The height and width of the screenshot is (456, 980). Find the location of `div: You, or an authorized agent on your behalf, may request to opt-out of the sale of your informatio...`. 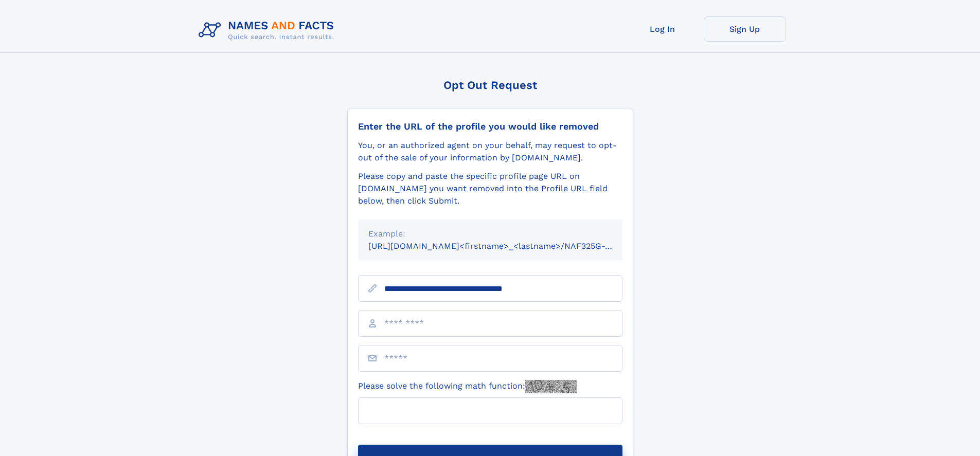

div: You, or an authorized agent on your behalf, may request to opt-out of the sale of your informatio... is located at coordinates (490, 152).